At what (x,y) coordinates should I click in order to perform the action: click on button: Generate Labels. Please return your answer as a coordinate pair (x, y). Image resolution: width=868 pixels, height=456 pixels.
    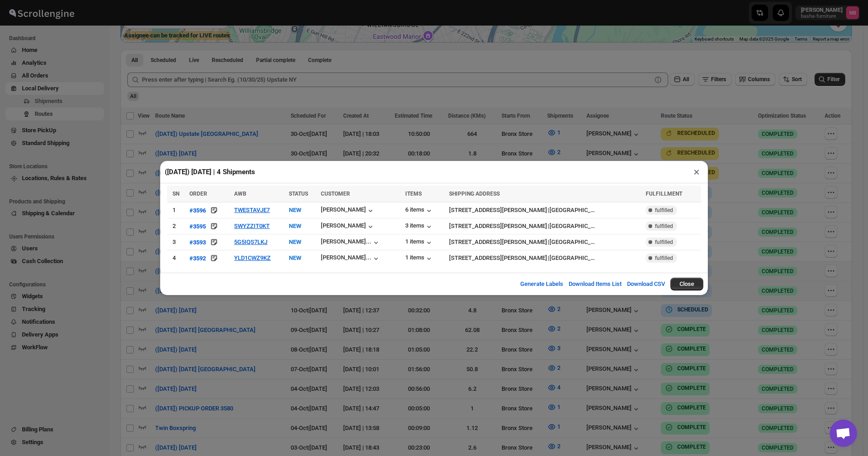
    Looking at the image, I should click on (542, 284).